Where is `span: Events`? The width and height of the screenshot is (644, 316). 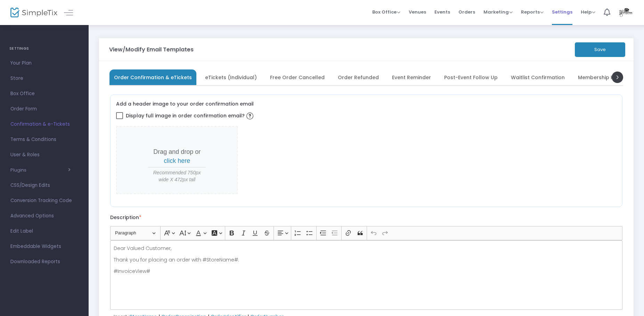 span: Events is located at coordinates (442, 12).